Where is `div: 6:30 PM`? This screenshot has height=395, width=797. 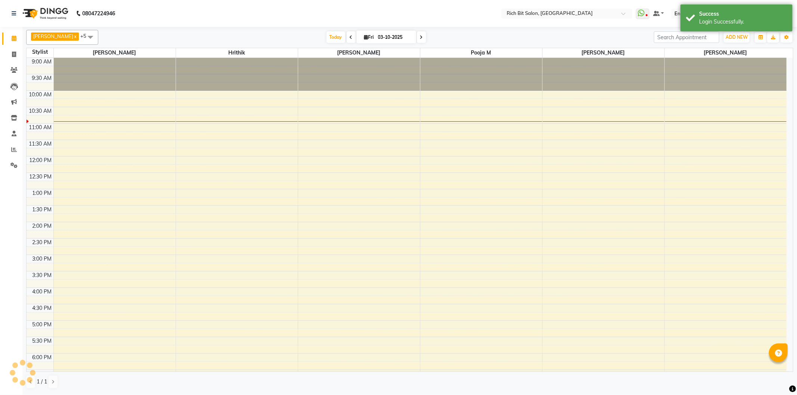 div: 6:30 PM is located at coordinates (42, 374).